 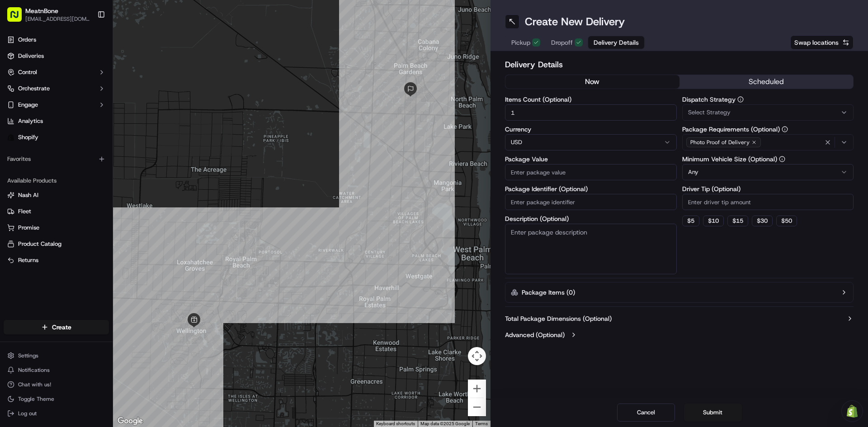 I want to click on button: Submit, so click(x=712, y=413).